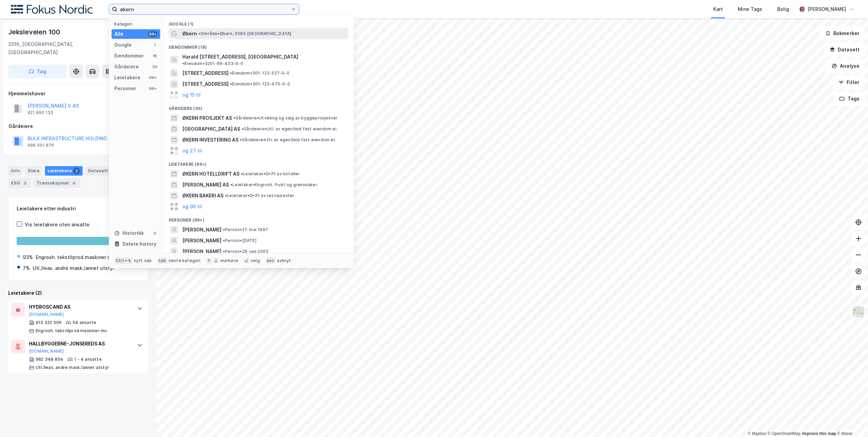 This screenshot has width=868, height=437. Describe the element at coordinates (192, 151) in the screenshot. I see `button: og 27 til` at that location.